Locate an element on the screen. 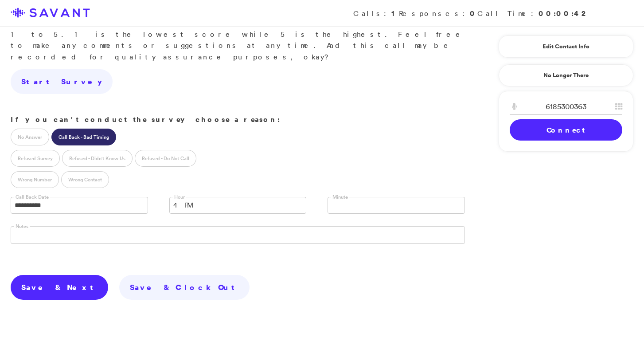 This screenshot has width=644, height=345. label: Minute is located at coordinates (340, 197).